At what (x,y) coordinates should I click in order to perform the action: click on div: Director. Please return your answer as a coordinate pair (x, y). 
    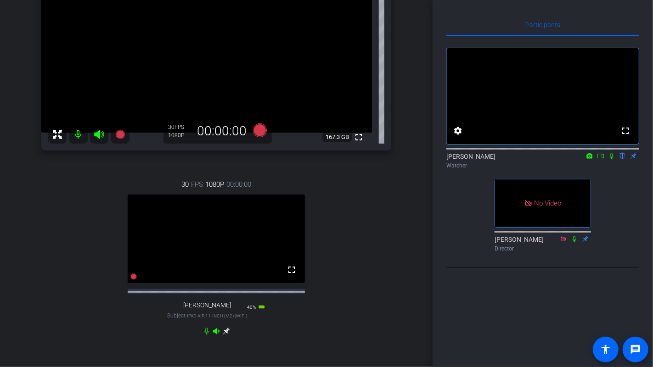
    Looking at the image, I should click on (542, 249).